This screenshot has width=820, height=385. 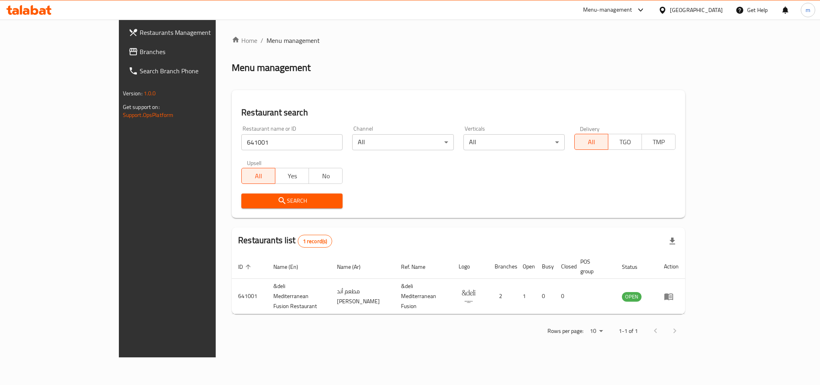 What do you see at coordinates (596, 331) in the screenshot?
I see `div: Rows per page:` at bounding box center [596, 331].